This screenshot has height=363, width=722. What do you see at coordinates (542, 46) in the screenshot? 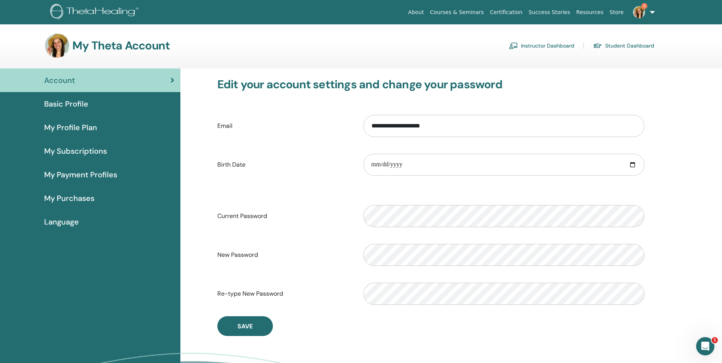
I see `a: Instructor Dashboard` at bounding box center [542, 46].